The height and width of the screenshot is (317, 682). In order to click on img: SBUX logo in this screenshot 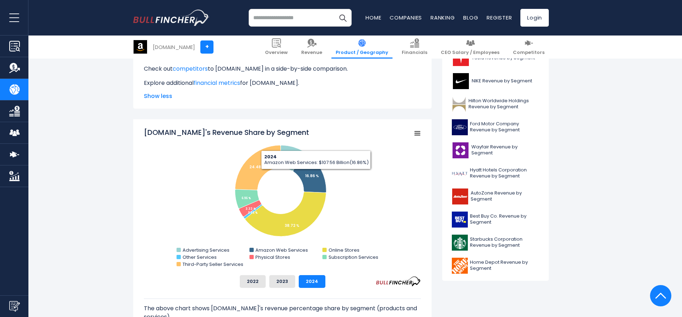, I will do `click(459, 243)`.